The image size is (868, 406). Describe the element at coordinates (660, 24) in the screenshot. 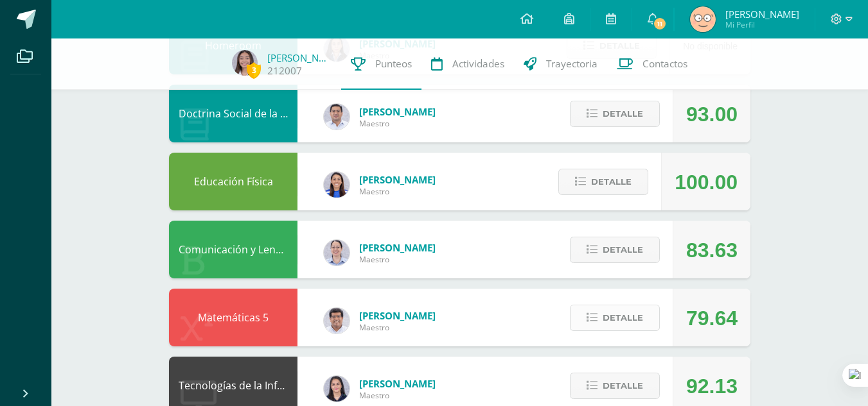

I see `span: 11` at that location.